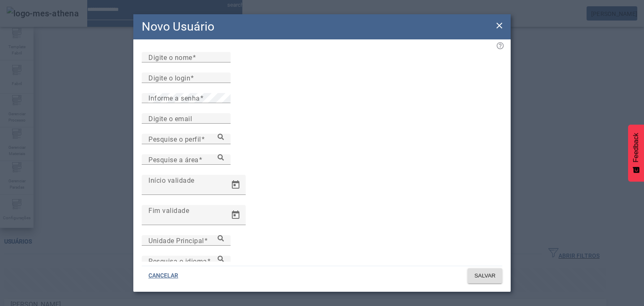 This screenshot has height=306, width=644. I want to click on h2: Novo Usuário, so click(178, 26).